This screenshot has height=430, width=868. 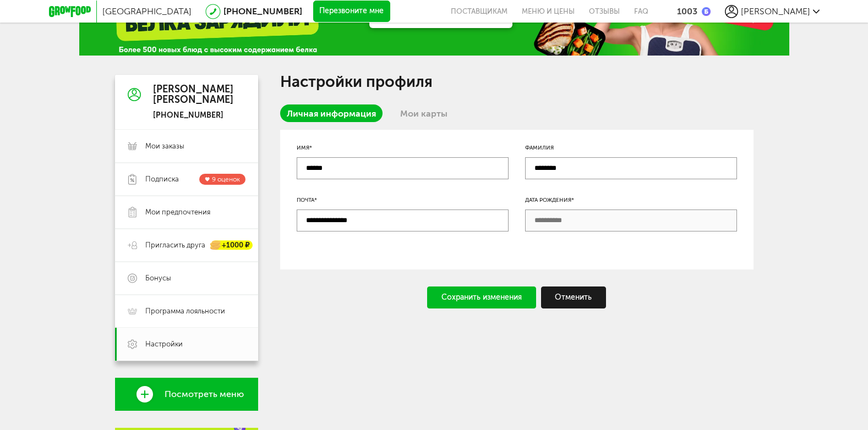 What do you see at coordinates (186, 394) in the screenshot?
I see `a: Посмотреть меню` at bounding box center [186, 394].